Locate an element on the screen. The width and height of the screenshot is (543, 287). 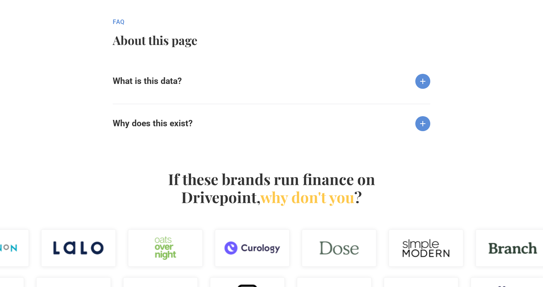
div: fAQ is located at coordinates (257, 22).